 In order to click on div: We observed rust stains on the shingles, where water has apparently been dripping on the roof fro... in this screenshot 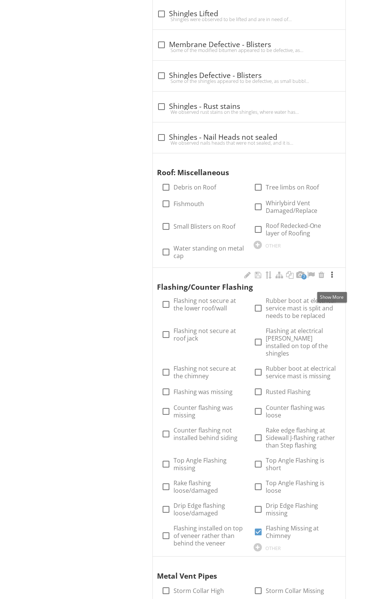, I will do `click(249, 112)`.